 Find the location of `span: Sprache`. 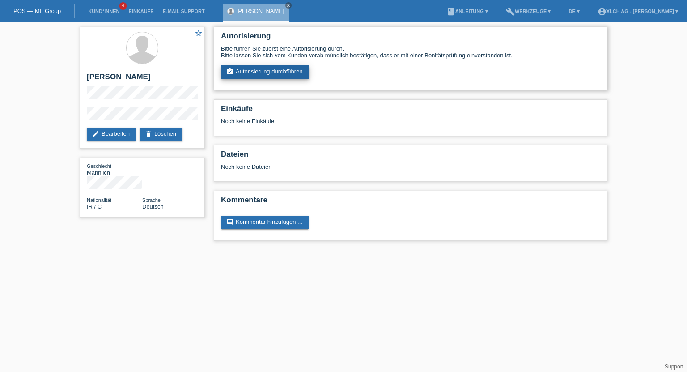

span: Sprache is located at coordinates (151, 200).